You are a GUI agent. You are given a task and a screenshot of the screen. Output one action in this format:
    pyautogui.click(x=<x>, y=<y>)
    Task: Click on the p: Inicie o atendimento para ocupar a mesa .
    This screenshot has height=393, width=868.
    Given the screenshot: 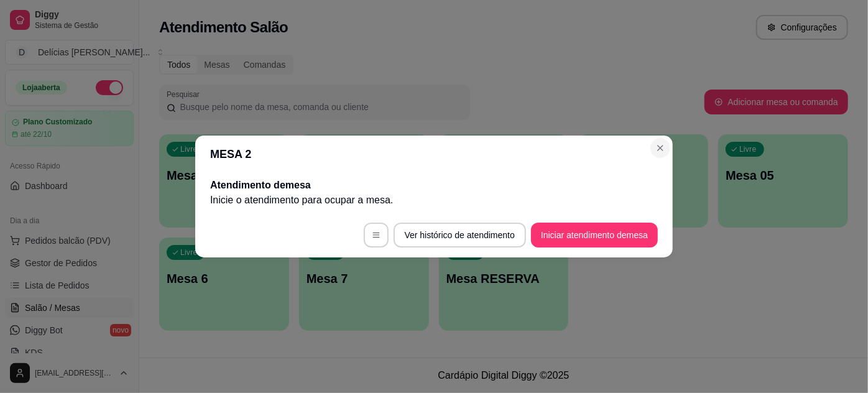 What is the action you would take?
    pyautogui.click(x=434, y=200)
    